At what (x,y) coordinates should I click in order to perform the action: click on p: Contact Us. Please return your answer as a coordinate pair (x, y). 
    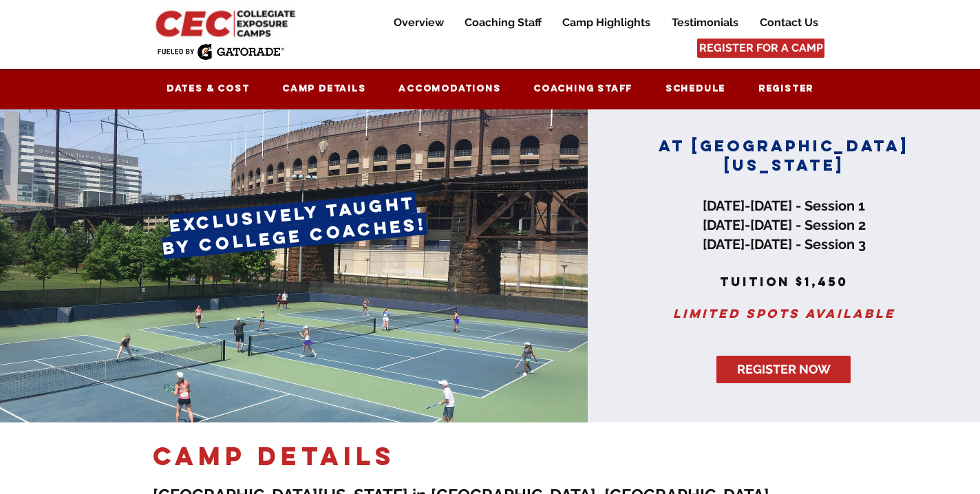
    Looking at the image, I should click on (789, 23).